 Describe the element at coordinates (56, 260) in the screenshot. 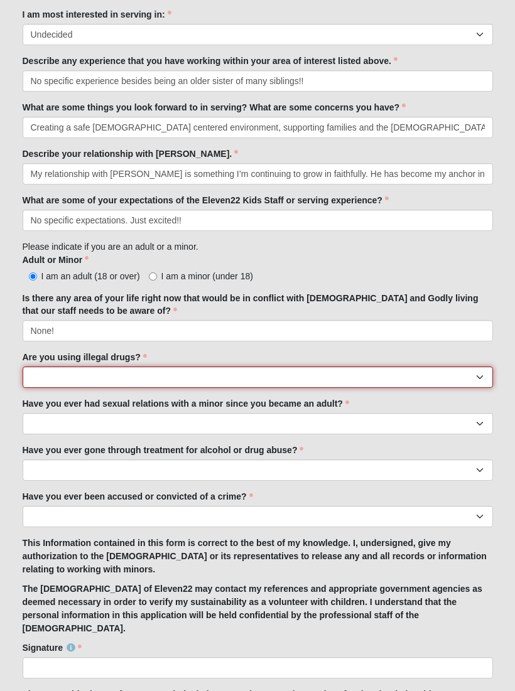

I see `label: Adult or Minor` at that location.